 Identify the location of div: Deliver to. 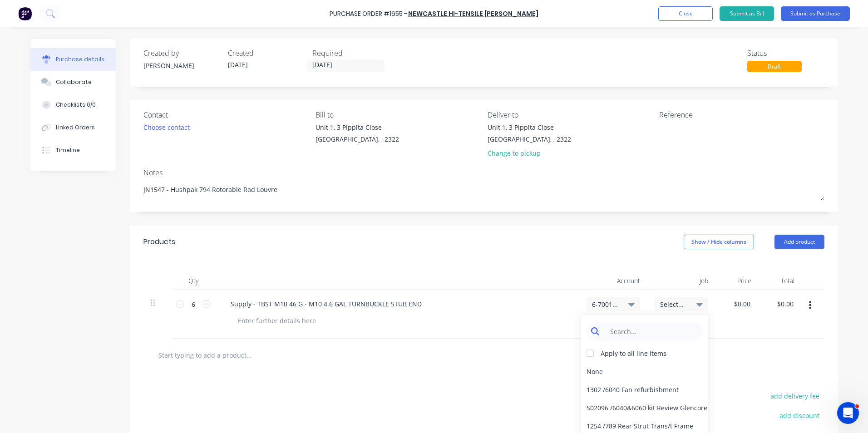
(571, 115).